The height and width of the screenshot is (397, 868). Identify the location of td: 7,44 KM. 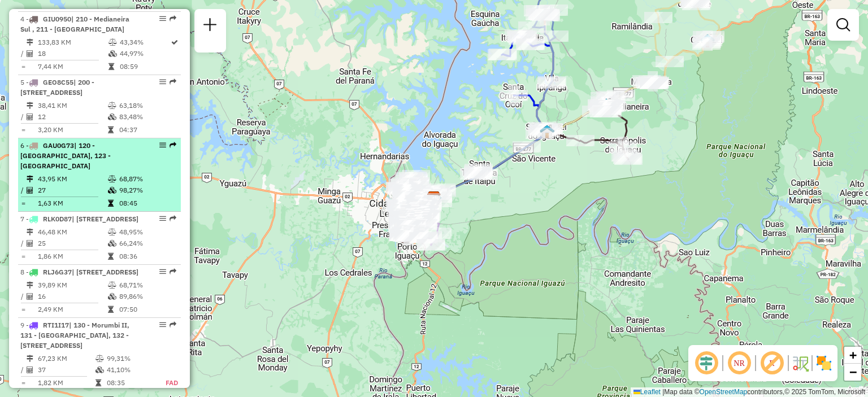
(72, 67).